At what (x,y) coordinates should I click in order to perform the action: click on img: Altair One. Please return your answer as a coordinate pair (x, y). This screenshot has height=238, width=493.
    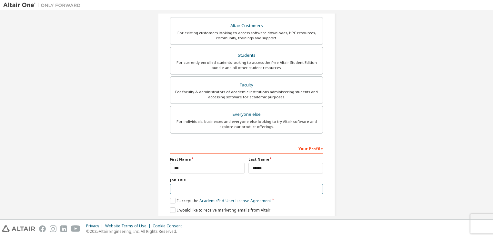
    Looking at the image, I should click on (44, 5).